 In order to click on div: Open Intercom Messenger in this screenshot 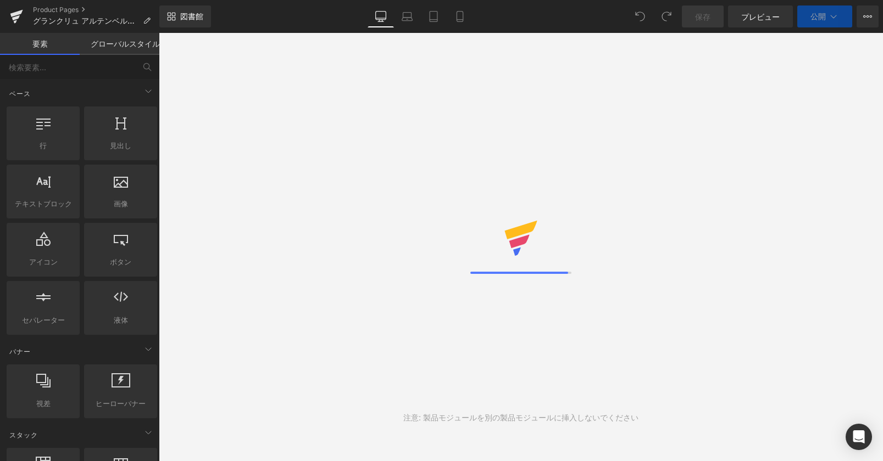, I will do `click(858, 437)`.